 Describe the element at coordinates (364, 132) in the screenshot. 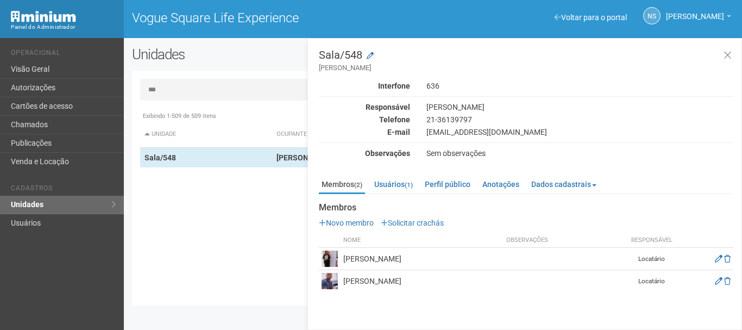

I see `div: E-mail` at that location.